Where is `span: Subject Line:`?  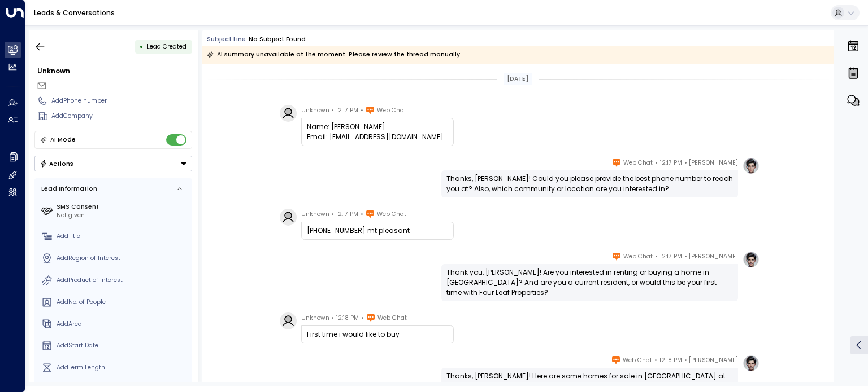
span: Subject Line: is located at coordinates (227, 39).